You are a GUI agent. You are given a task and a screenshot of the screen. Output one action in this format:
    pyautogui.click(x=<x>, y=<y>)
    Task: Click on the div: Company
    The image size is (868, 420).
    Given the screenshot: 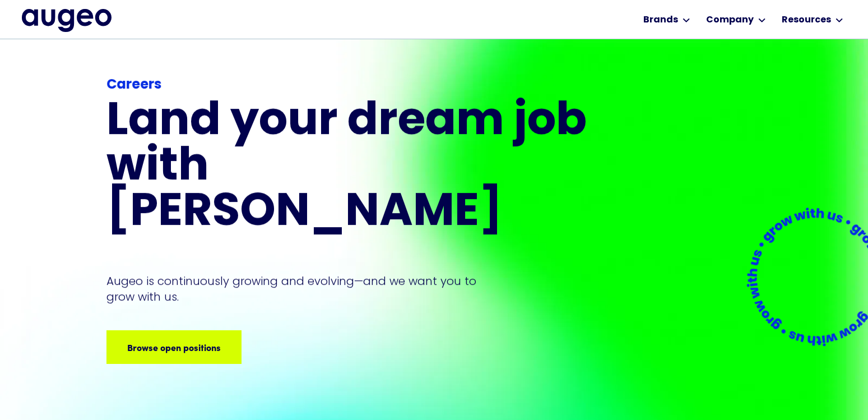 What is the action you would take?
    pyautogui.click(x=730, y=20)
    